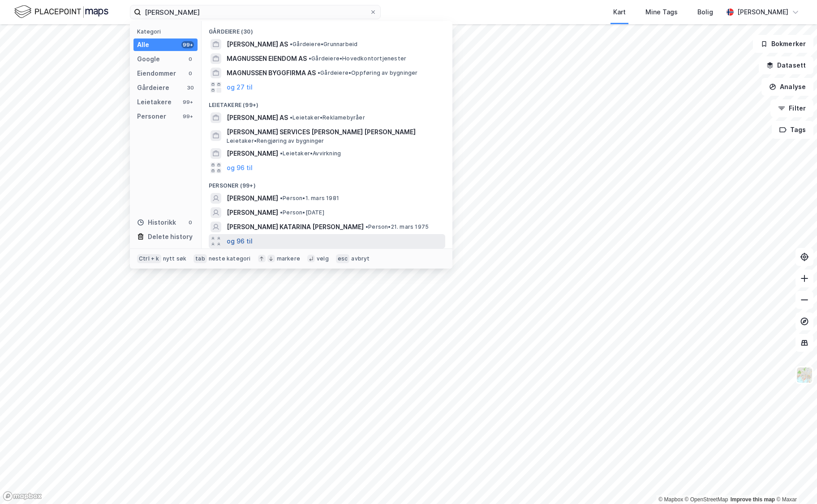 The image size is (817, 504). I want to click on div: tab, so click(200, 259).